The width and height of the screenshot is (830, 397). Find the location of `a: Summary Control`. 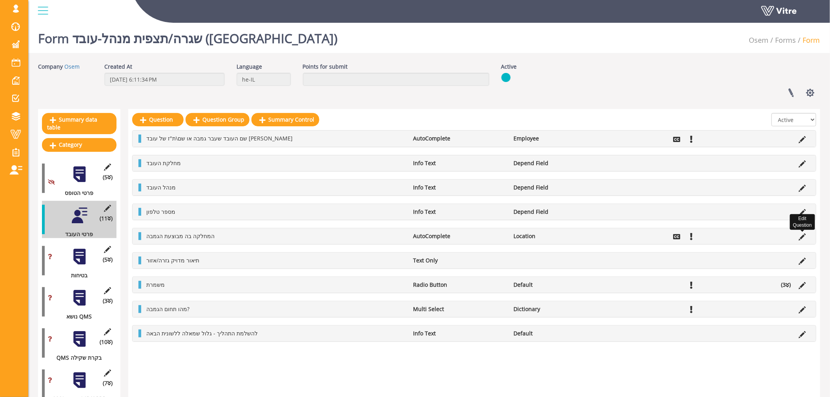

a: Summary Control is located at coordinates (285, 120).